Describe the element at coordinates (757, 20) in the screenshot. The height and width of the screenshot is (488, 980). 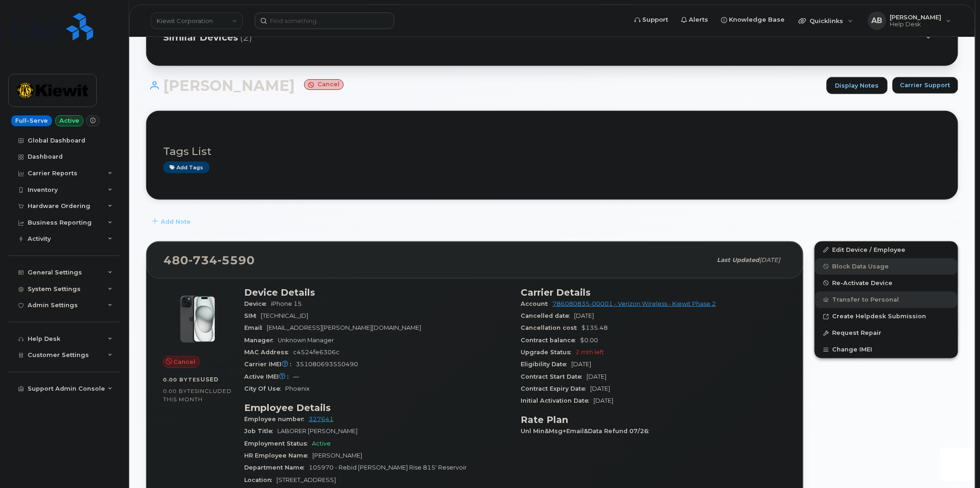
I see `span: Knowledge Base` at that location.